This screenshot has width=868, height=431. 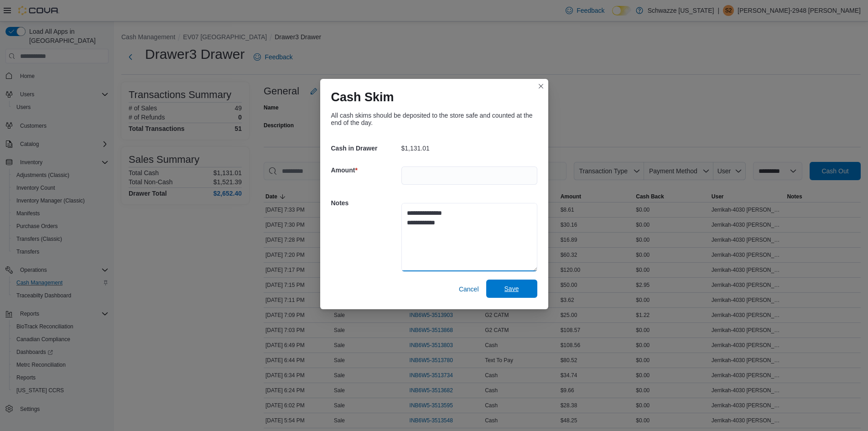 I want to click on h1: Cash Skim, so click(x=363, y=98).